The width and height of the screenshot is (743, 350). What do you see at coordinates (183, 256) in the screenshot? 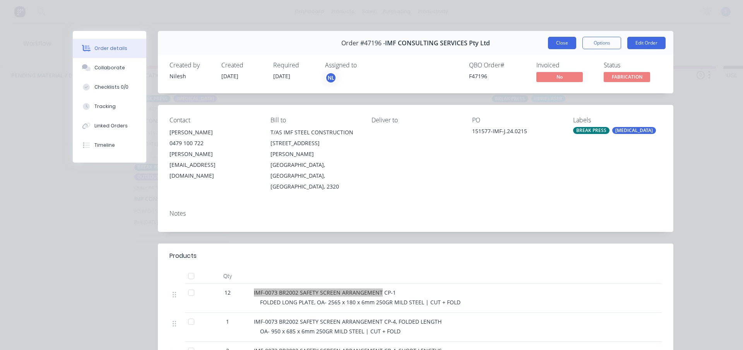
I see `div: Products` at bounding box center [183, 256].